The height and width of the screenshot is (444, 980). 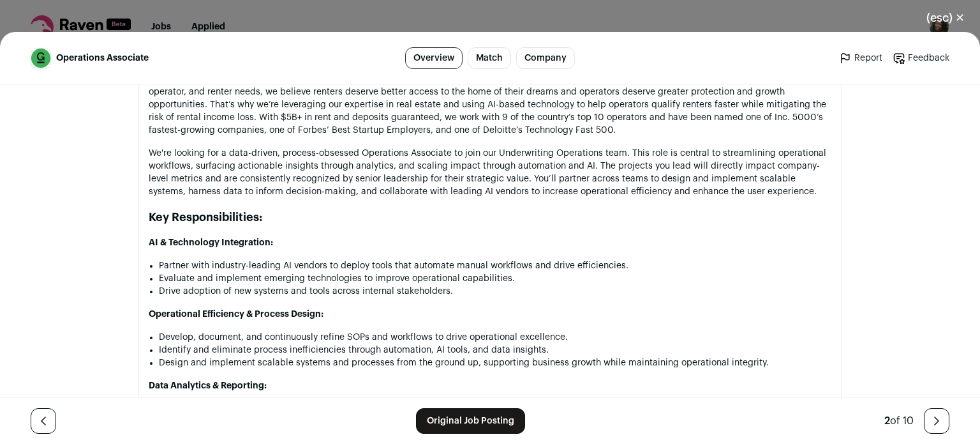 I want to click on span: Operations Associate, so click(x=102, y=58).